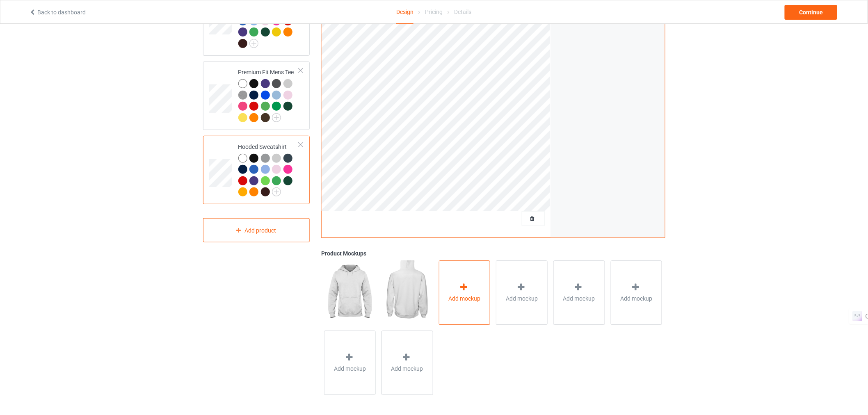 This screenshot has width=868, height=415. Describe the element at coordinates (58, 12) in the screenshot. I see `a: Back to dashboard` at that location.